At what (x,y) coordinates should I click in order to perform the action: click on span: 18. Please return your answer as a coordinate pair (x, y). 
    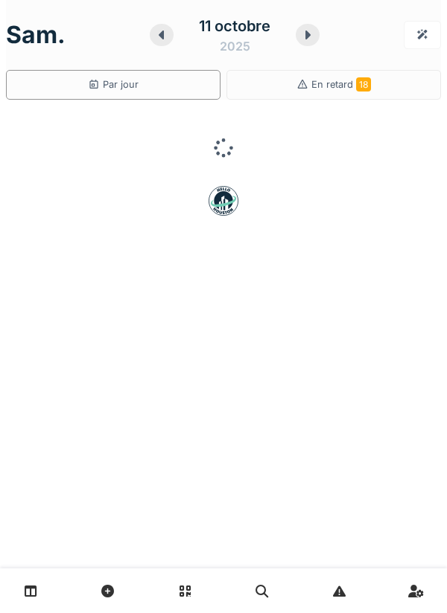
    Looking at the image, I should click on (363, 84).